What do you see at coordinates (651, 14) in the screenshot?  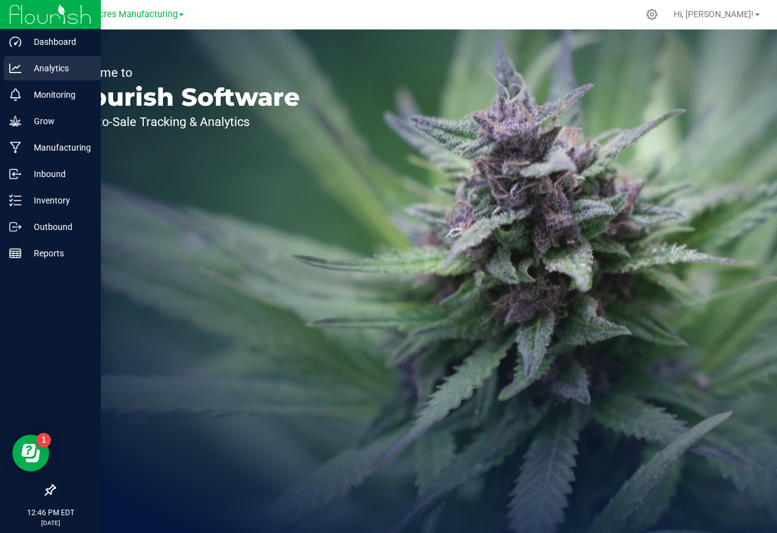 I see `div: Manage settings` at bounding box center [651, 14].